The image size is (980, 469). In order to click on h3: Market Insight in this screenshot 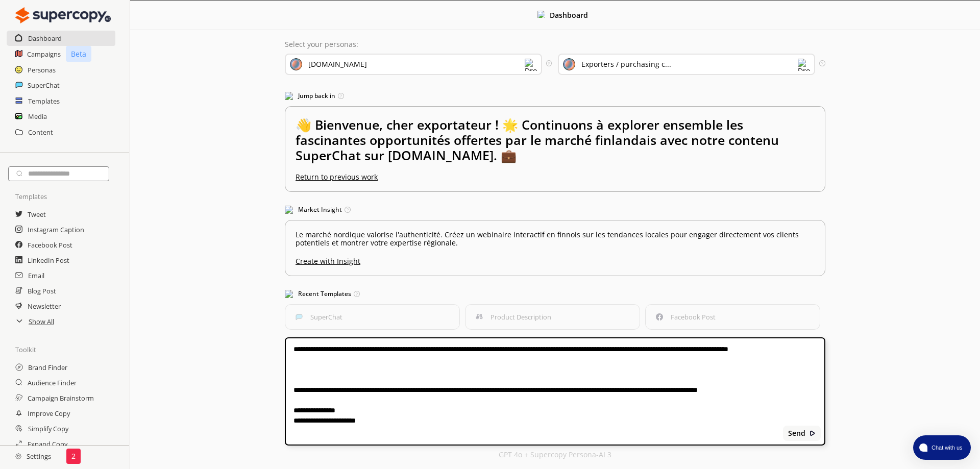, I will do `click(555, 210)`.